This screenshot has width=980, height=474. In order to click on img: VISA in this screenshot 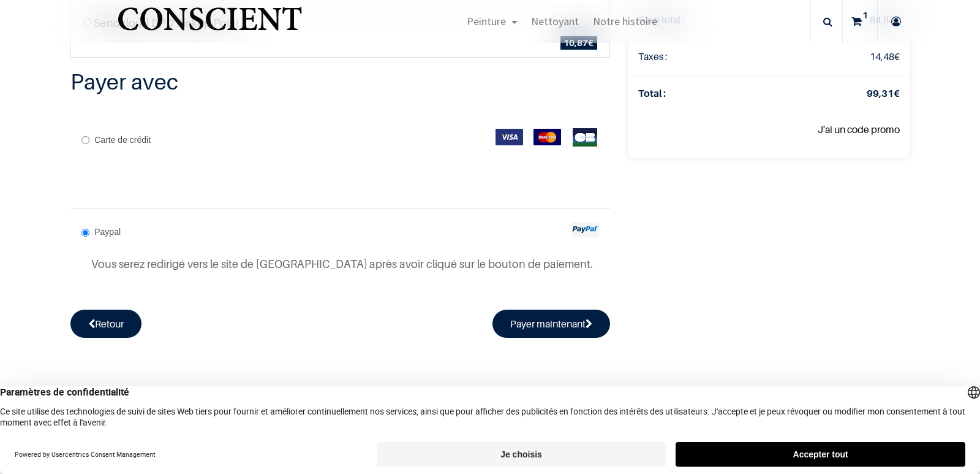, I will do `click(509, 137)`.